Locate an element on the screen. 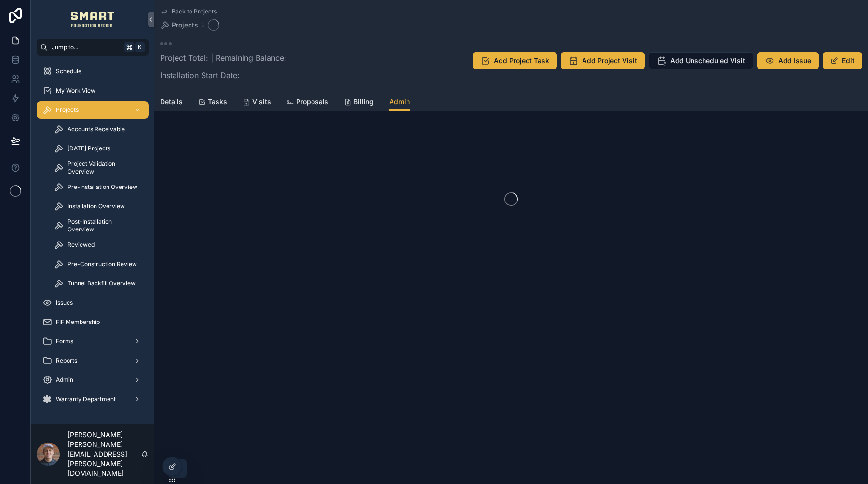  p: Project Total: | Remaining Balance: is located at coordinates (223, 58).